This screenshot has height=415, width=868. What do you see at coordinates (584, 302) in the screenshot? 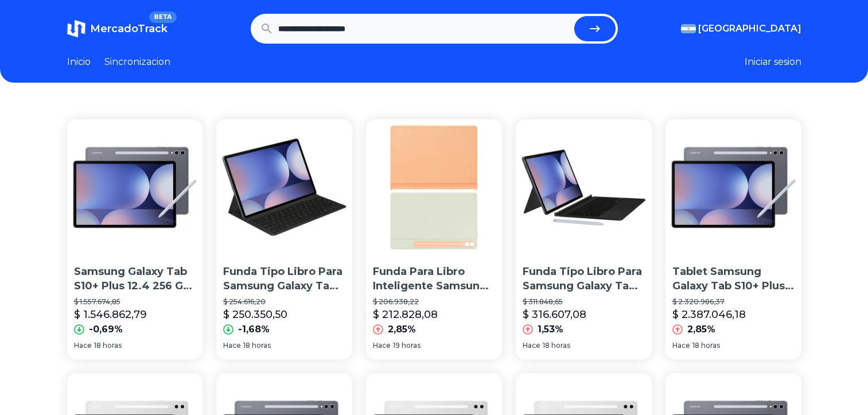
I see `p: $ 311.848,65` at bounding box center [584, 302].